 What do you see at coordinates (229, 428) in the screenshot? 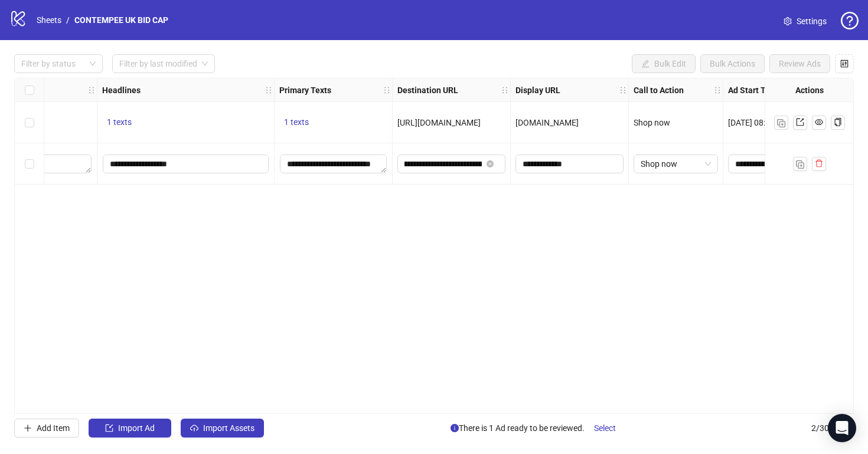
I see `span: Import Assets` at bounding box center [229, 428].